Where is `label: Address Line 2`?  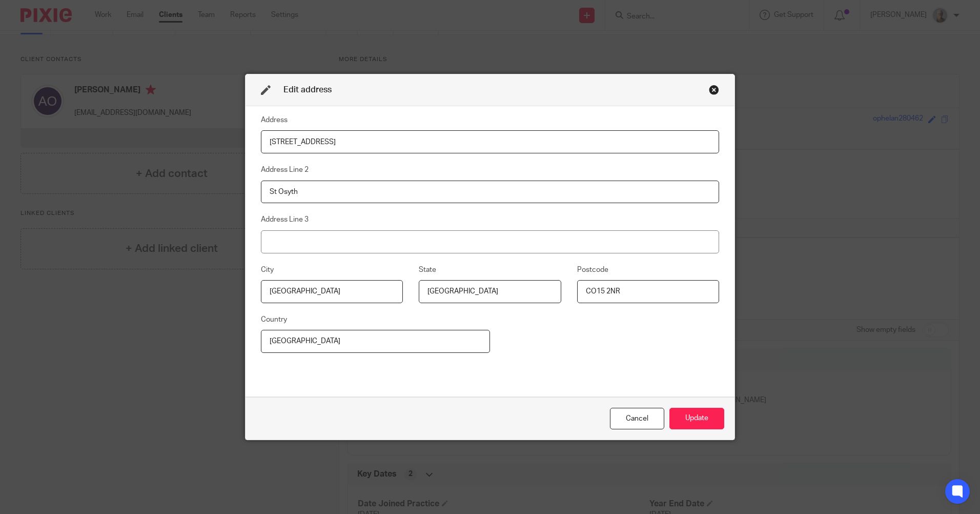
label: Address Line 2 is located at coordinates (285, 170).